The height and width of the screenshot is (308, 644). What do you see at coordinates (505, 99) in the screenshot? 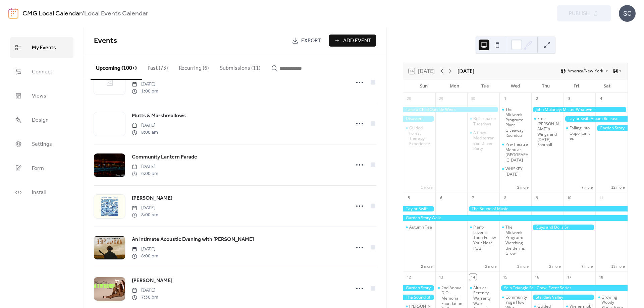
I see `div: 1` at bounding box center [505, 99].